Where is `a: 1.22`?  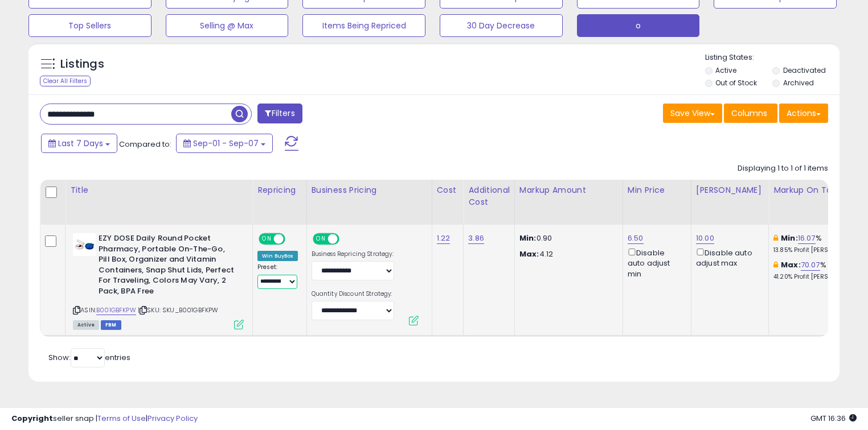 a: 1.22 is located at coordinates (444, 238).